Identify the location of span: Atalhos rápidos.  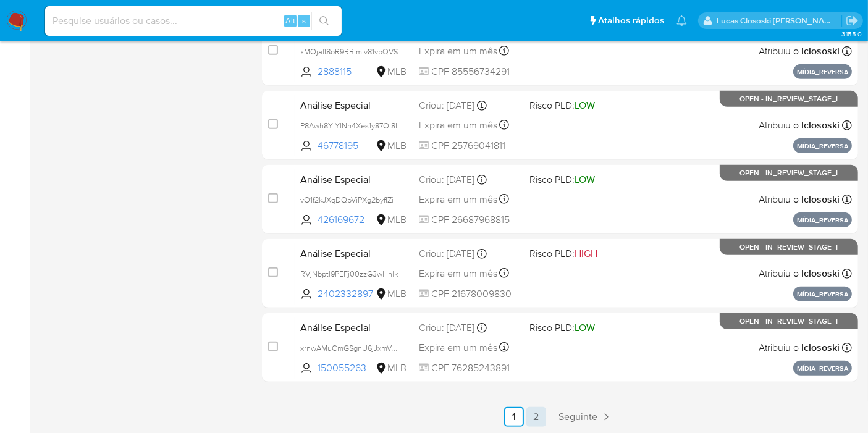
(631, 20).